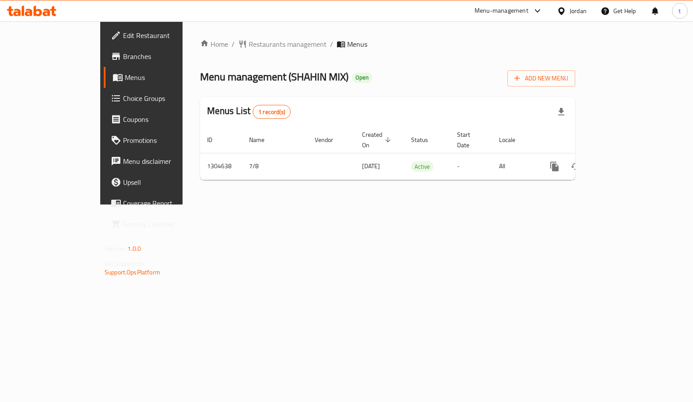  Describe the element at coordinates (387, 44) in the screenshot. I see `nav: breadcrumb` at that location.